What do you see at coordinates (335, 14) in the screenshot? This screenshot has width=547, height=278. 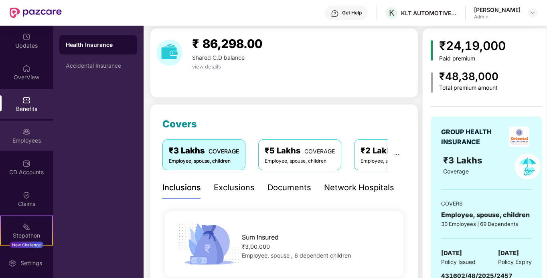 I see `img: svg+xml;base64,PHN2ZyBpZD0iSGVscC0zMngzMiIgeG1sbnM9Imh0dHA6Ly93d3cudzMub3JnLzIwMDAvc3ZnIiB3aWR0aD...` at bounding box center [335, 14].